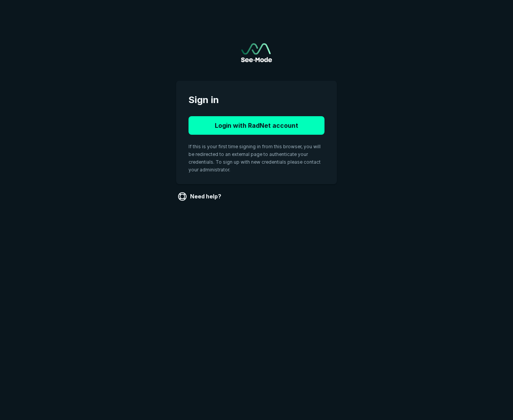 The image size is (513, 420). I want to click on img: See-Mode Logo, so click(256, 53).